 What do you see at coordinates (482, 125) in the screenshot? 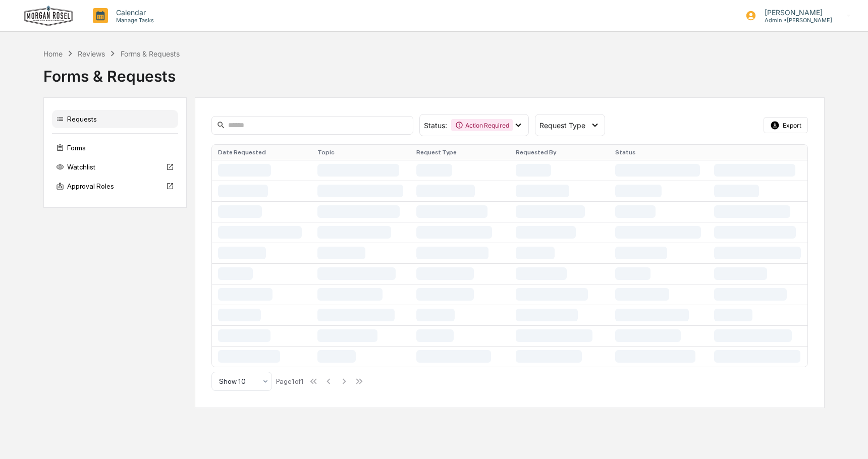
I see `div: Action Required` at bounding box center [482, 125].